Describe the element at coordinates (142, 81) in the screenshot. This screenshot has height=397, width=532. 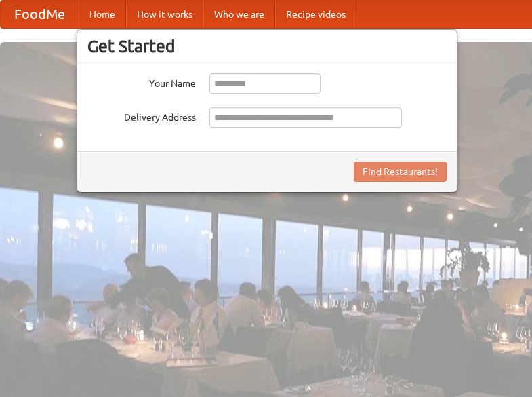
I see `label: Your Name` at that location.